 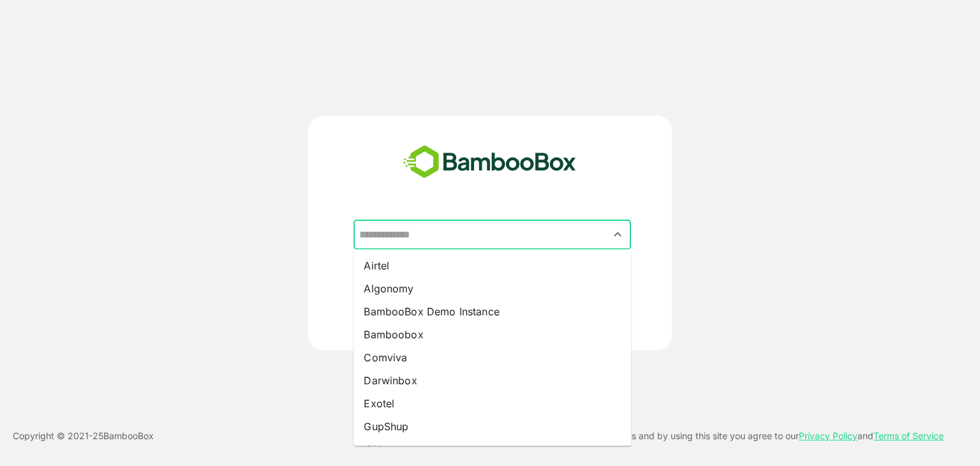 What do you see at coordinates (492, 404) in the screenshot?
I see `li: Exotel` at bounding box center [492, 404].